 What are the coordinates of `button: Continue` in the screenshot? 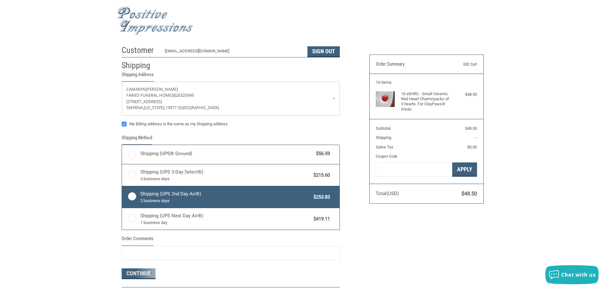 It's located at (138, 274).